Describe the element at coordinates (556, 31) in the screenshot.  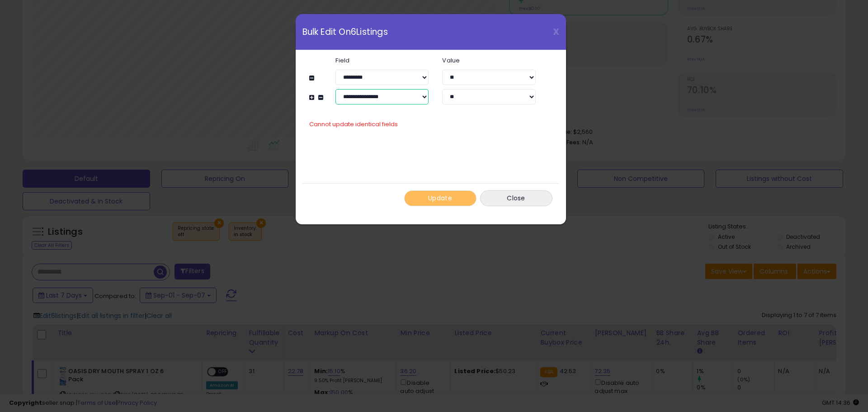
I see `span: X` at that location.